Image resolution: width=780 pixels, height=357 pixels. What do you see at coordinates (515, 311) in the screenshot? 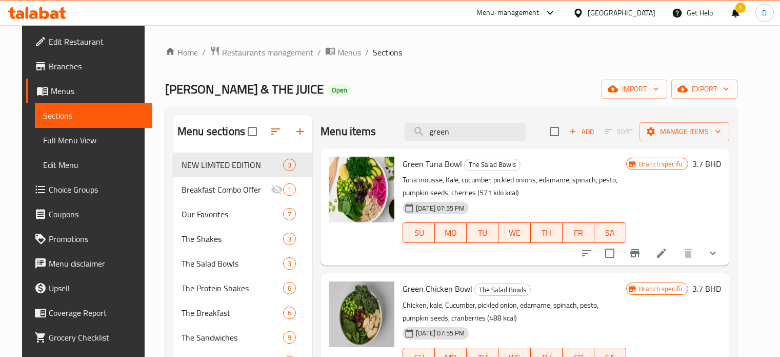
I see `p: Chicken, kale, Cucumber, pickled onion, edamame, spinach, pesto, pumpkin seeds, cranberries (488 ...` at bounding box center [515, 311].